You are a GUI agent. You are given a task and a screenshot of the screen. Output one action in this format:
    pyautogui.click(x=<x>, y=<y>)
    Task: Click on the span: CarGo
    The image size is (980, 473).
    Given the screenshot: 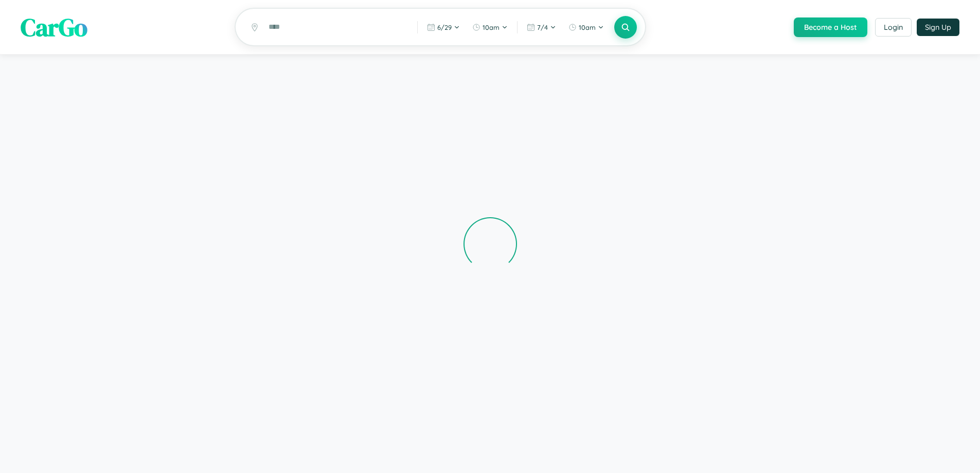 What is the action you would take?
    pyautogui.click(x=54, y=28)
    